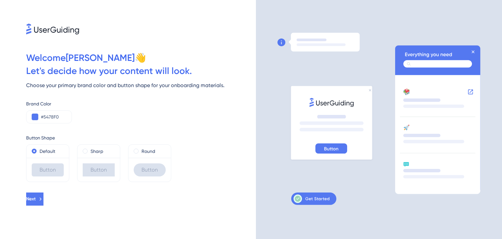 Image resolution: width=502 pixels, height=239 pixels. I want to click on div: Choose your primary brand color and button shape for your onboarding materials., so click(141, 85).